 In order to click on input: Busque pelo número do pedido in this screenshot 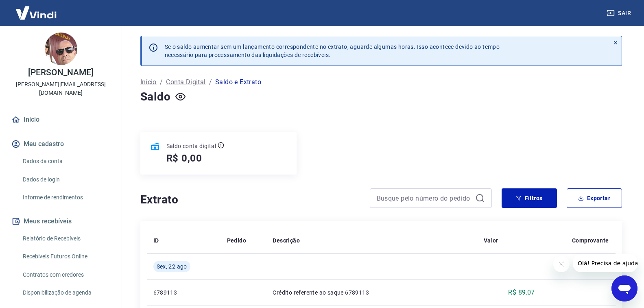, I will do `click(424, 198)`.